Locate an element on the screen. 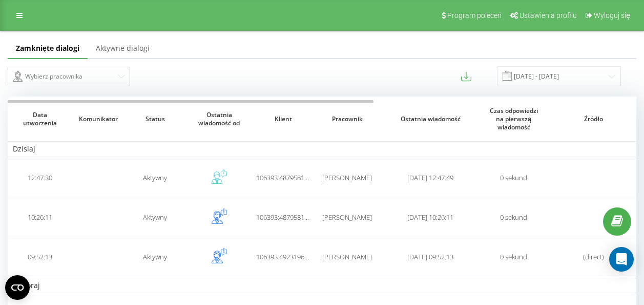 Image resolution: width=644 pixels, height=305 pixels. div: Open Intercom Messenger is located at coordinates (622, 259).